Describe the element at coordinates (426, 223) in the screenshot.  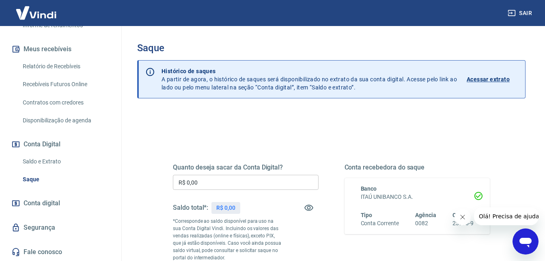
I see `h6: 0082` at that location.